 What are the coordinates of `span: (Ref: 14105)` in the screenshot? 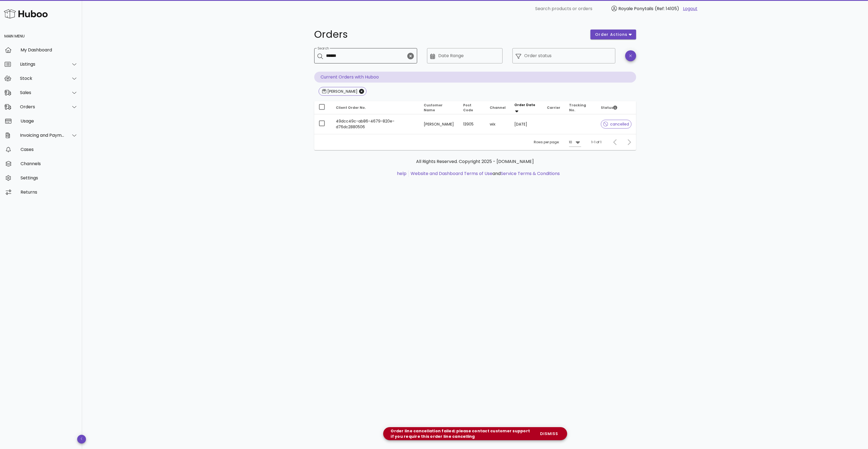 It's located at (667, 9).